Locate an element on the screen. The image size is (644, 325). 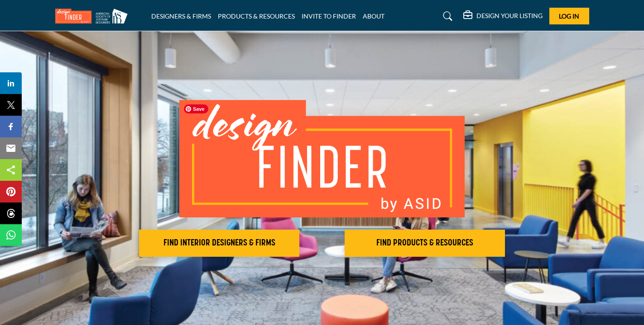
h2: FIND INTERIOR DESIGNERS & FIRMS is located at coordinates (219, 243).